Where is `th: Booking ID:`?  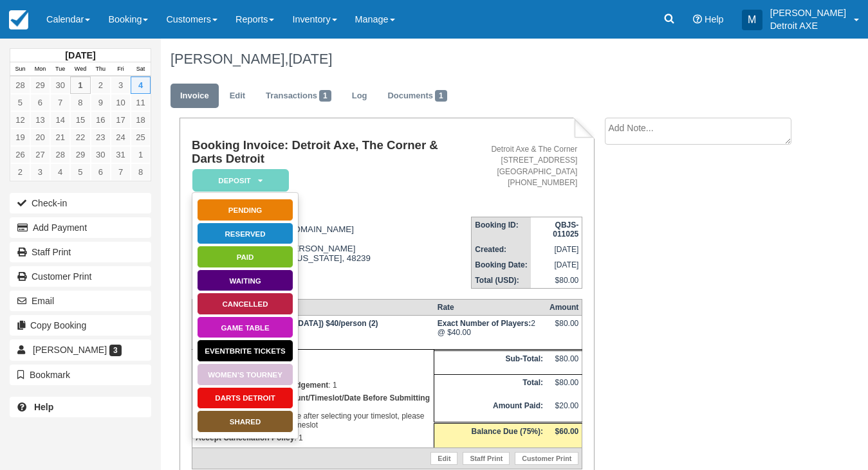
th: Booking ID: is located at coordinates (501, 229).